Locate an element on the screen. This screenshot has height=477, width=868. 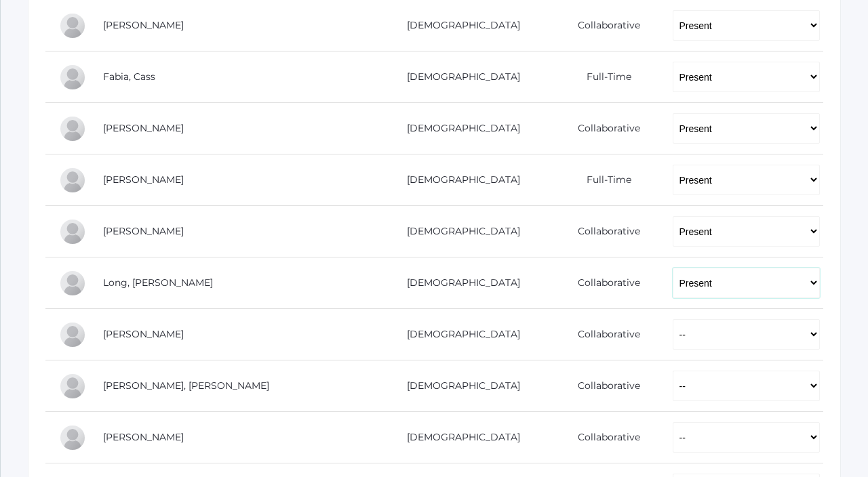
div: Christopher Ip is located at coordinates (73, 231).